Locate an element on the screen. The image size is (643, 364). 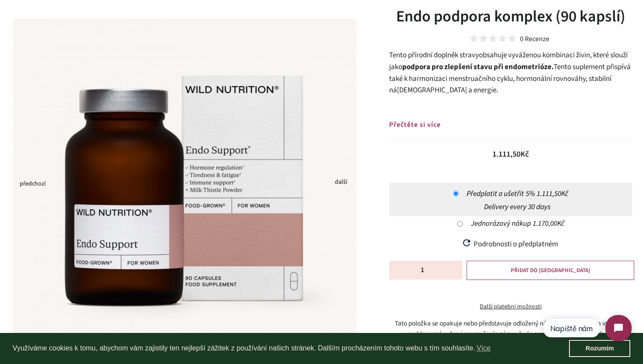
a: learn more about cookies is located at coordinates (484, 348).